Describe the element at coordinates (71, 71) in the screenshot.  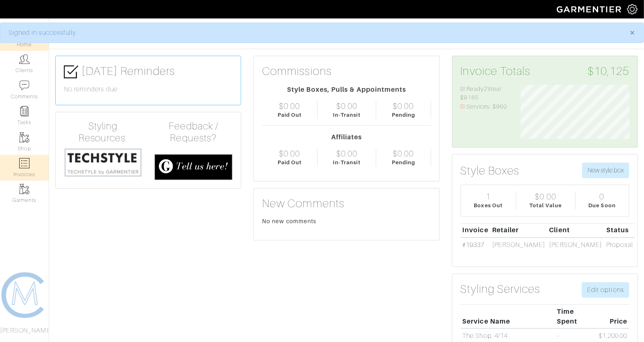
I see `img: check-box-icon-36a4915ff3ba2bd8f6e4f29bc755bb66becd62c870f447fc0dd1365fcfddab58.png` at that location.